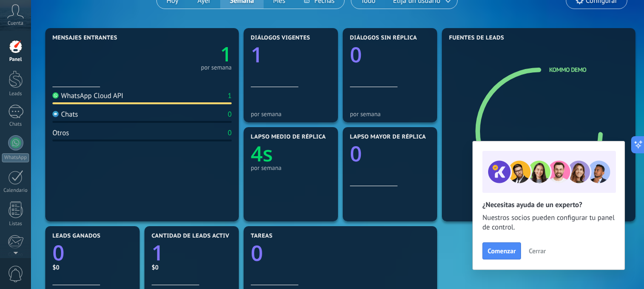  I want to click on span: Cuenta, so click(15, 24).